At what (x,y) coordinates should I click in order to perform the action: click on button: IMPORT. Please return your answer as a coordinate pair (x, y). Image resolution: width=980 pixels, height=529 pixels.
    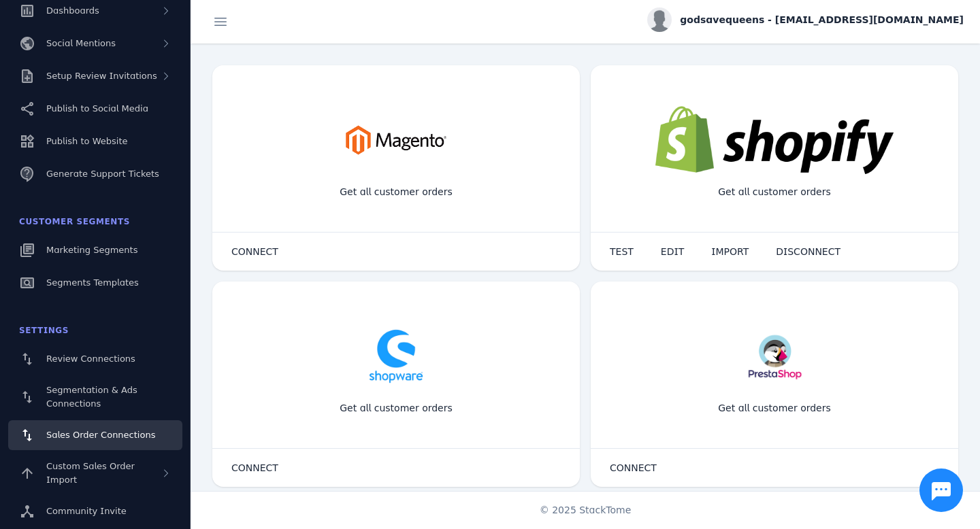
    Looking at the image, I should click on (729, 252).